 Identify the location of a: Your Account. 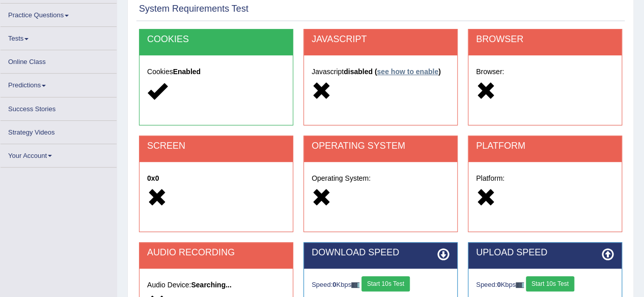
(59, 154).